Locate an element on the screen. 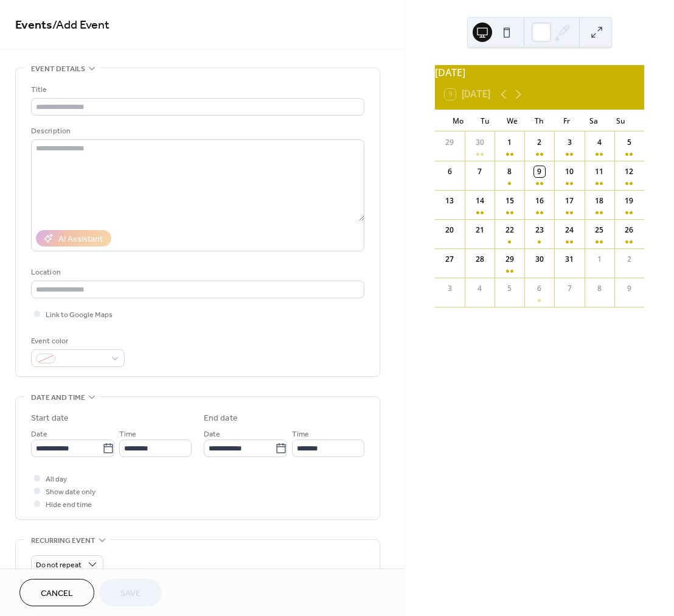 Image resolution: width=674 pixels, height=616 pixels. div: 13 is located at coordinates (450, 201).